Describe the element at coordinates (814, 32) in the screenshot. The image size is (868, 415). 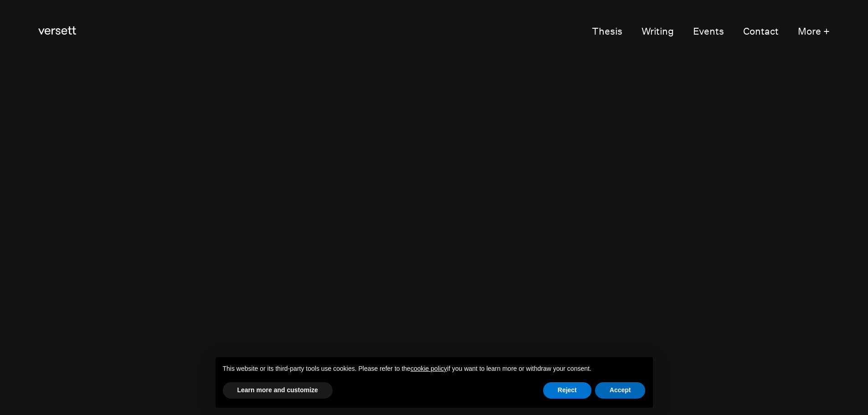
I see `button: More +` at that location.